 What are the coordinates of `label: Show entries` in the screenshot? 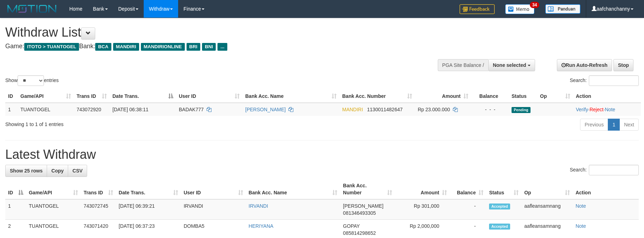 It's located at (32, 81).